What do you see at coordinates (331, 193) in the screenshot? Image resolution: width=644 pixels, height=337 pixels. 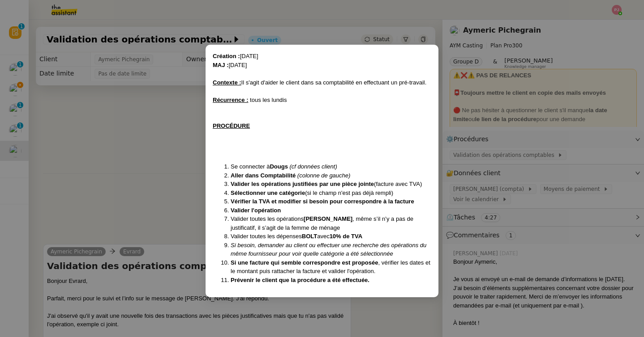 I see `li: (si le champ n'est pas déjà rempli)` at bounding box center [331, 193].